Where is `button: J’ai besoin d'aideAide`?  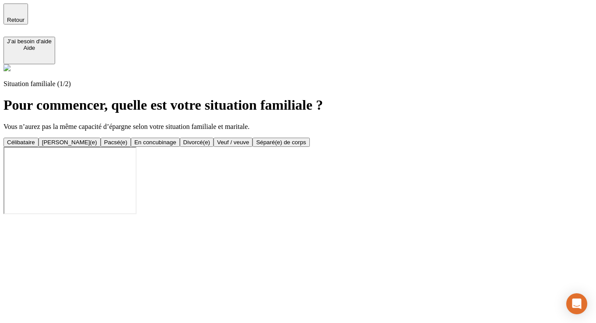 button: J’ai besoin d'aideAide is located at coordinates (29, 50).